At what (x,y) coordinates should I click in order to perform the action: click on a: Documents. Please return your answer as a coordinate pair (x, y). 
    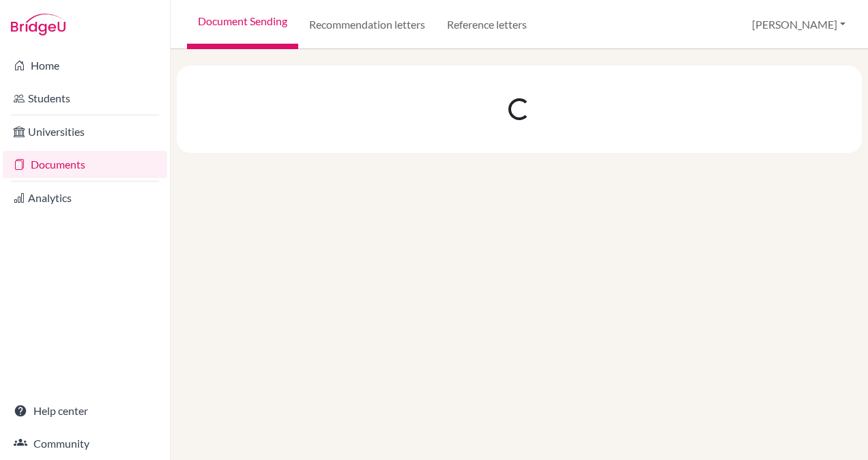
    Looking at the image, I should click on (85, 164).